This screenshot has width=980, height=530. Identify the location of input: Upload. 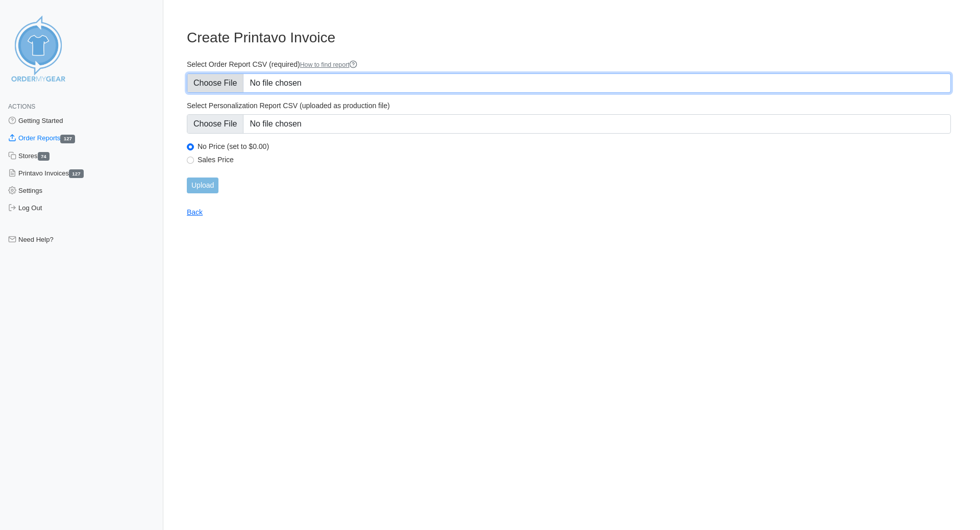
(203, 185).